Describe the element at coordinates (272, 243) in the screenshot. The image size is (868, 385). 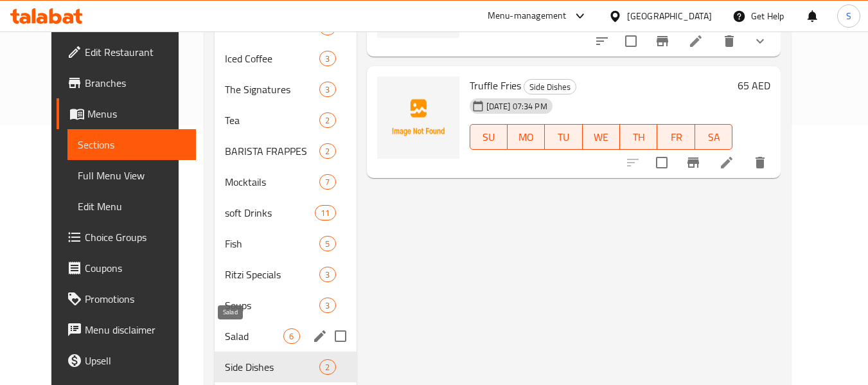
I see `span: Fish` at that location.